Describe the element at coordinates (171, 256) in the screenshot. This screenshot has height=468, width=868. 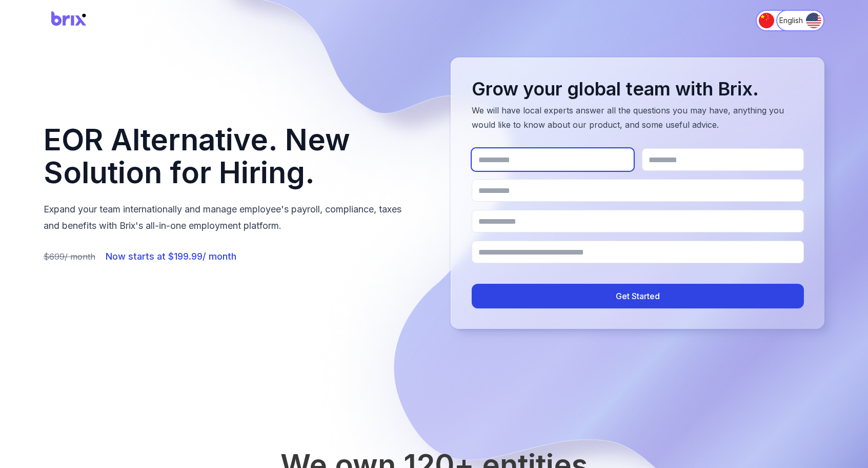
I see `span: Now starts at $199.99/ month` at that location.